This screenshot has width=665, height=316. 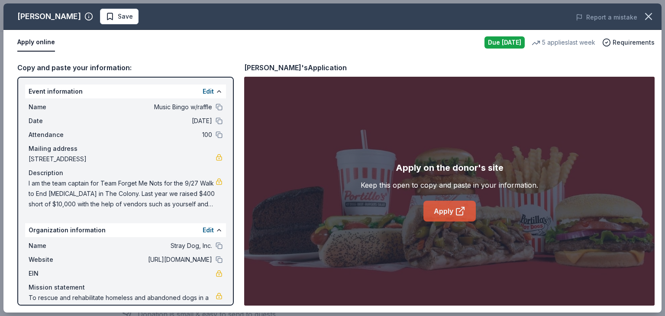 I want to click on span: Requirements, so click(x=634, y=42).